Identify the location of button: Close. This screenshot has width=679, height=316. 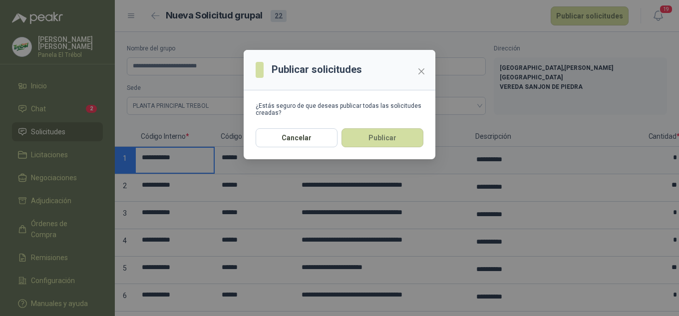
(421, 71).